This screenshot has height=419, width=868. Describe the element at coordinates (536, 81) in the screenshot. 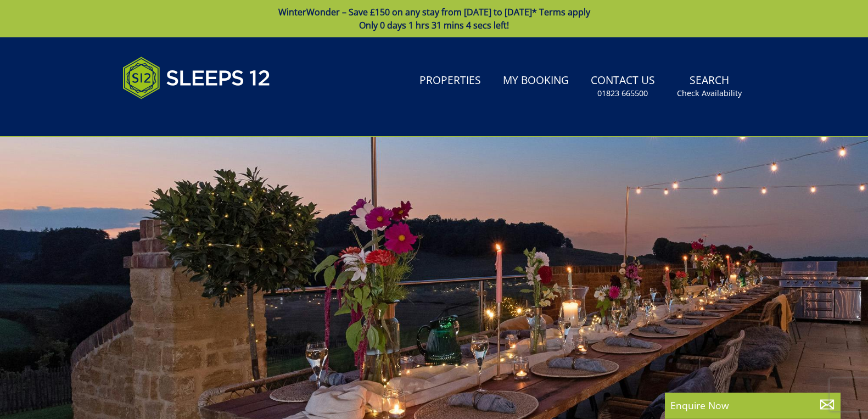

I see `a: My Booking` at that location.